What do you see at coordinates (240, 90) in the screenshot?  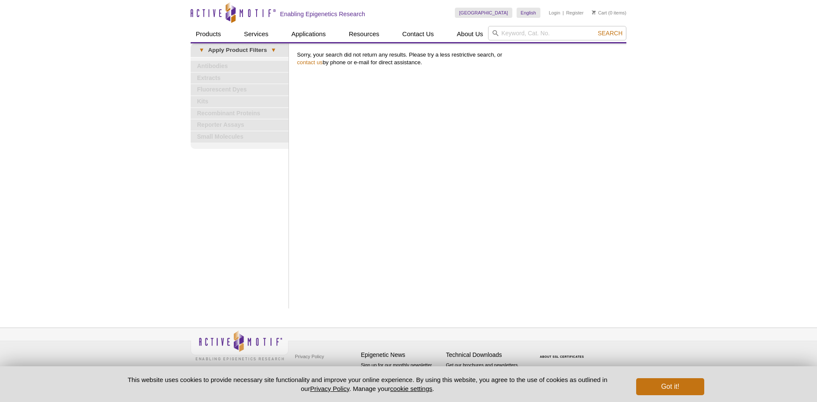 I see `a: Fluorescent Dyes` at bounding box center [240, 90].